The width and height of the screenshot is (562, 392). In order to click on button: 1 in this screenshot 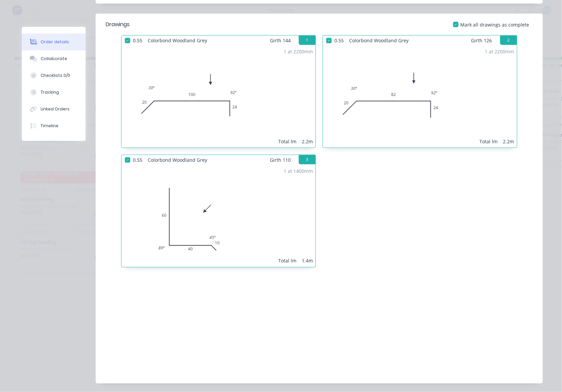, I will do `click(307, 40)`.